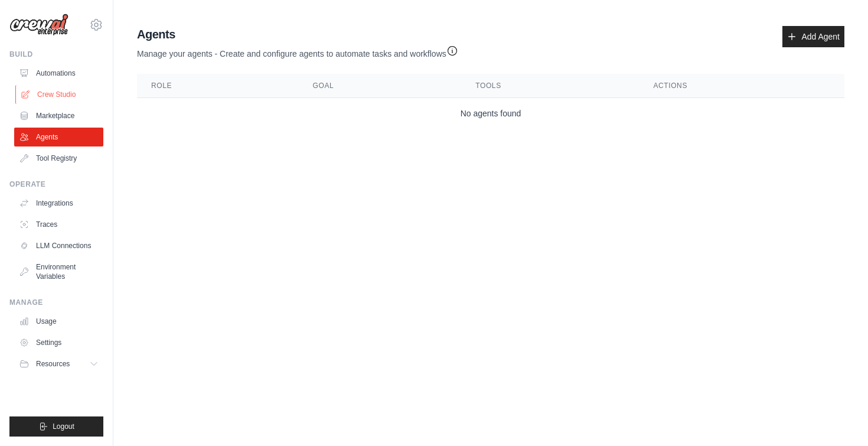 This screenshot has width=868, height=446. Describe the element at coordinates (58, 225) in the screenshot. I see `a: Traces` at that location.